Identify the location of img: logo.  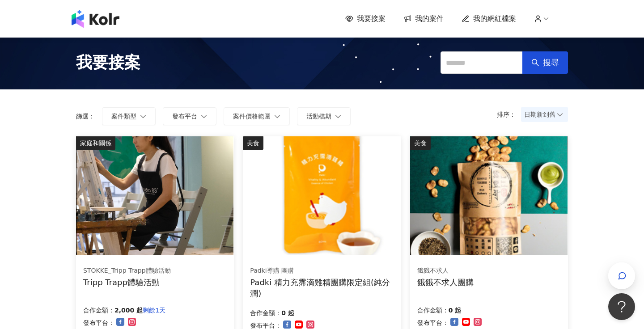
(95, 19).